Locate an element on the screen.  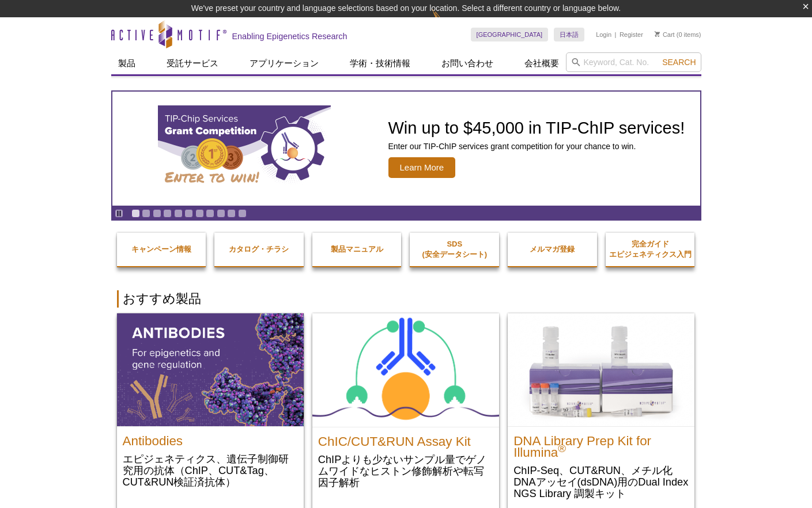
a: Go to slide 11 is located at coordinates (242, 213).